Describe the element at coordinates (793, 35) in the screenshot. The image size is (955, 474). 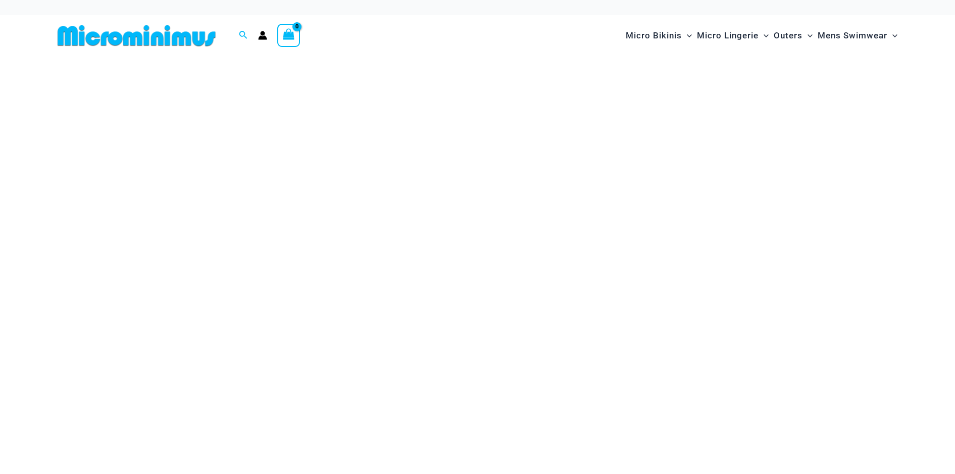
I see `a: OutersMenu ToggleMenu Toggle` at that location.